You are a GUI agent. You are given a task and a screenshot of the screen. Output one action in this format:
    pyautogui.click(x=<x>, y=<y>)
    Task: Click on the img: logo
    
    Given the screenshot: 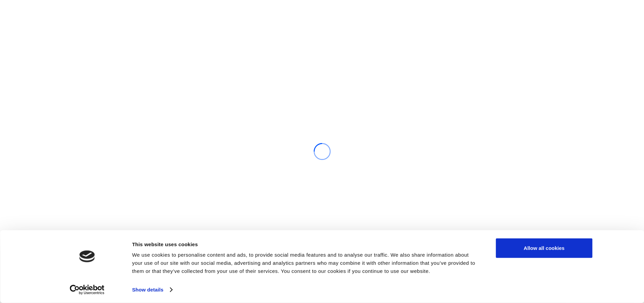 What is the action you would take?
    pyautogui.click(x=87, y=257)
    